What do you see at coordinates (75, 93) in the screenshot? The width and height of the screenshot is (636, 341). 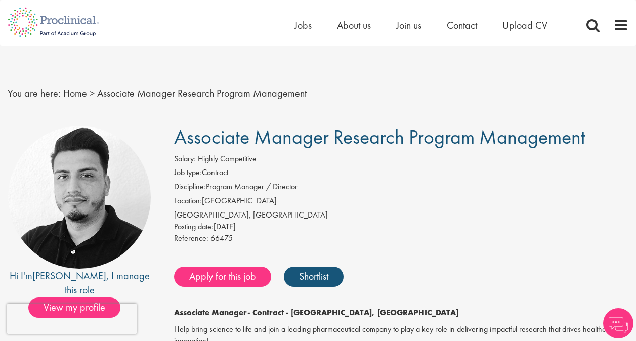 I see `a: breadcrumb link` at bounding box center [75, 93].